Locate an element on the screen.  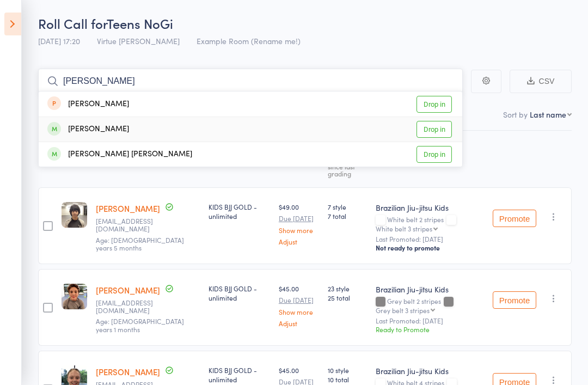
span: 10 total is located at coordinates (347, 378).